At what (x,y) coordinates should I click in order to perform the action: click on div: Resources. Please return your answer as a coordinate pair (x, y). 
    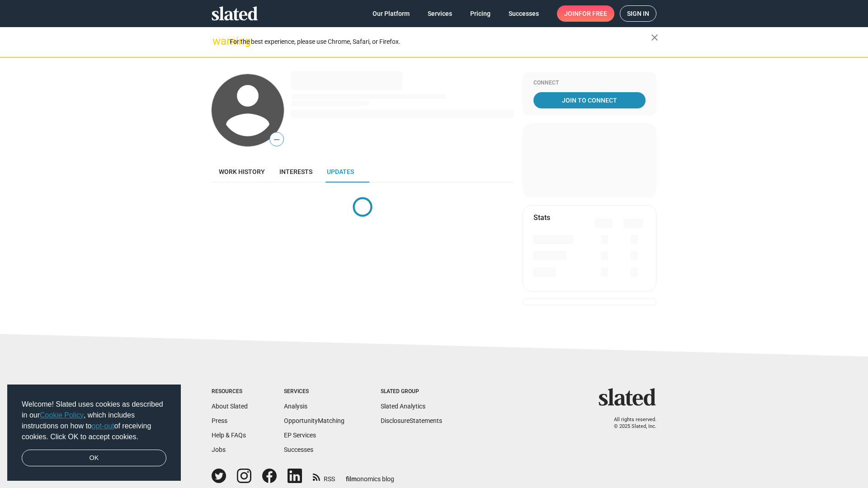
    Looking at the image, I should click on (230, 392).